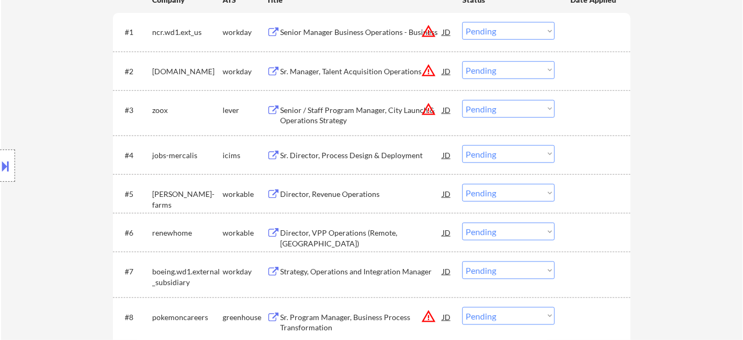 The image size is (743, 340). I want to click on div: Senior / Staff Program Manager, City Launch & Operations Strategy, so click(361, 115).